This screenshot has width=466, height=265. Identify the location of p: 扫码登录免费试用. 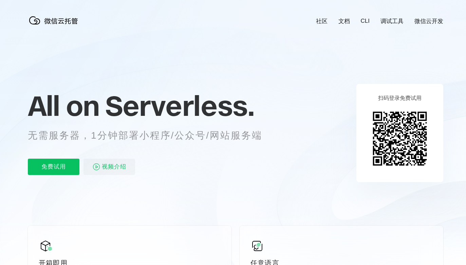
(400, 98).